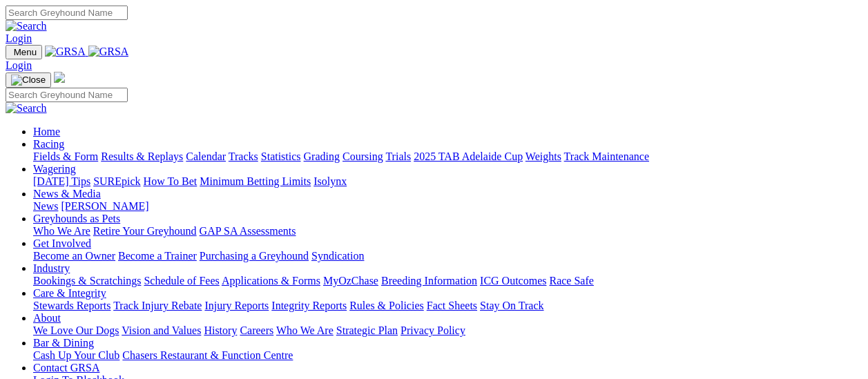 Image resolution: width=868 pixels, height=379 pixels. What do you see at coordinates (366, 330) in the screenshot?
I see `a: Strategic Plan` at bounding box center [366, 330].